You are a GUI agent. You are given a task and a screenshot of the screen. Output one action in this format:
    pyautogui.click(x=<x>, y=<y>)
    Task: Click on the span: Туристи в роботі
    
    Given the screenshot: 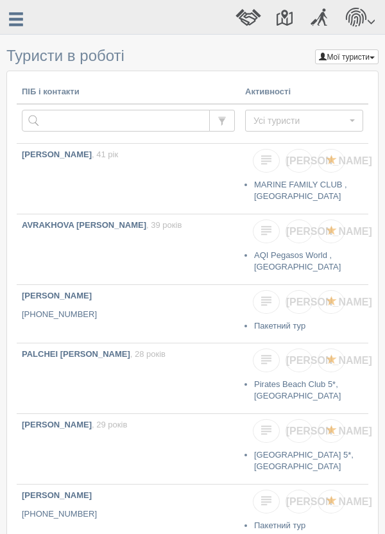 What is the action you would take?
    pyautogui.click(x=65, y=55)
    